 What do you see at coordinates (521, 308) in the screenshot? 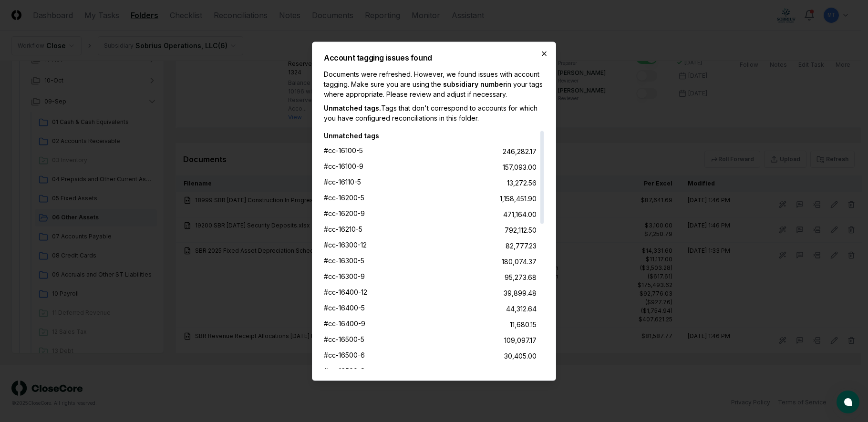
I see `div: 44,312.64` at bounding box center [521, 308].